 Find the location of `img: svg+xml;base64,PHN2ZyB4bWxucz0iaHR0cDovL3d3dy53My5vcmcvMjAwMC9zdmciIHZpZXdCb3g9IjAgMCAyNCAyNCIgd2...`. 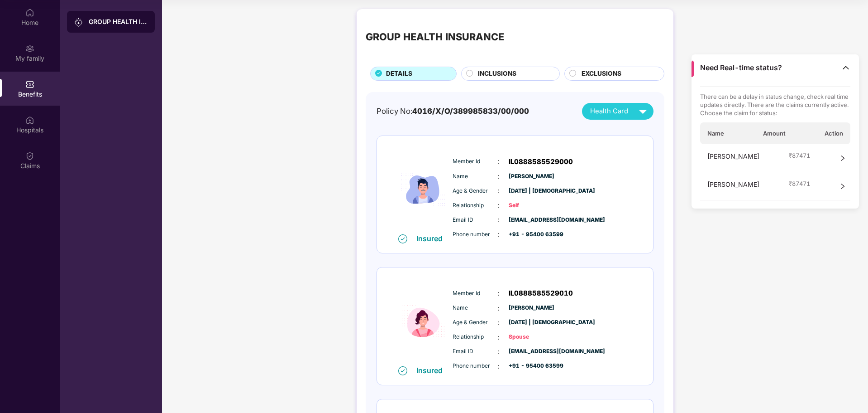

img: svg+xml;base64,PHN2ZyB4bWxucz0iaHR0cDovL3d3dy53My5vcmcvMjAwMC9zdmciIHZpZXdCb3g9IjAgMCAyNCAyNCIgd2... is located at coordinates (643, 111).